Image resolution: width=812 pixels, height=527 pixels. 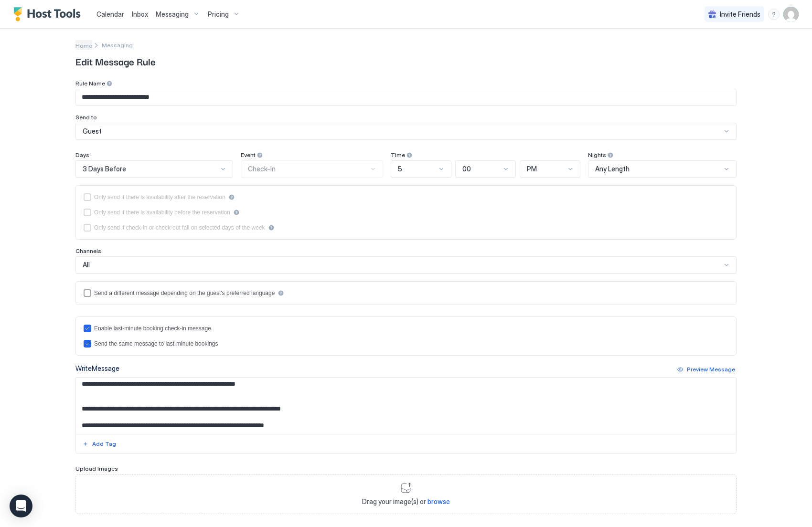 I want to click on div: lastMinuteMessageEnabled, so click(x=406, y=328).